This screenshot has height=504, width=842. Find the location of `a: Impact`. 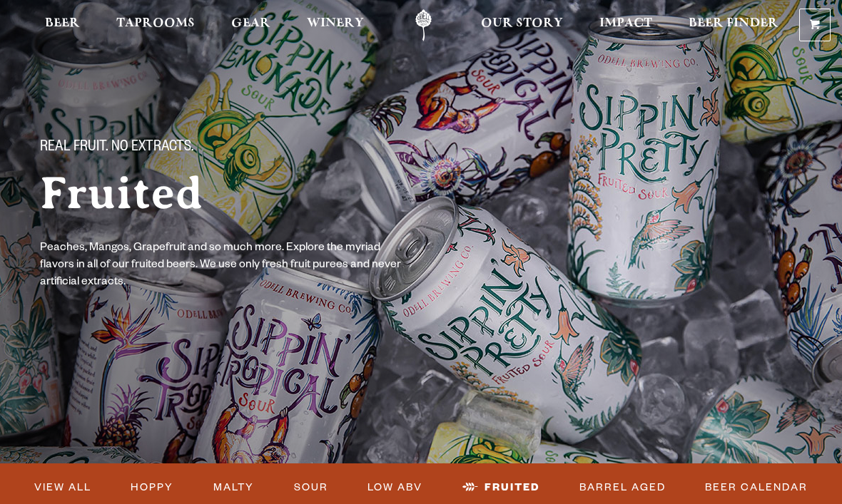

a: Impact is located at coordinates (625, 25).